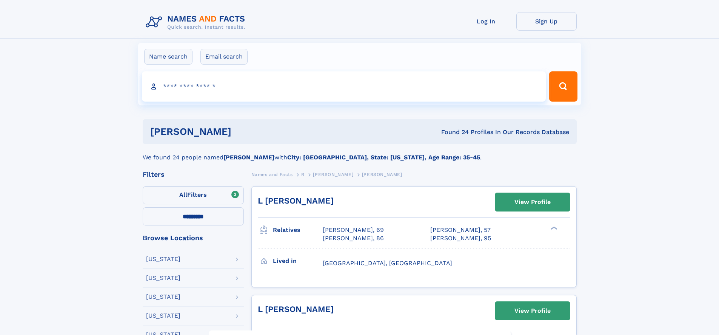 The height and width of the screenshot is (335, 719). What do you see at coordinates (193, 174) in the screenshot?
I see `div: Filters` at bounding box center [193, 174].